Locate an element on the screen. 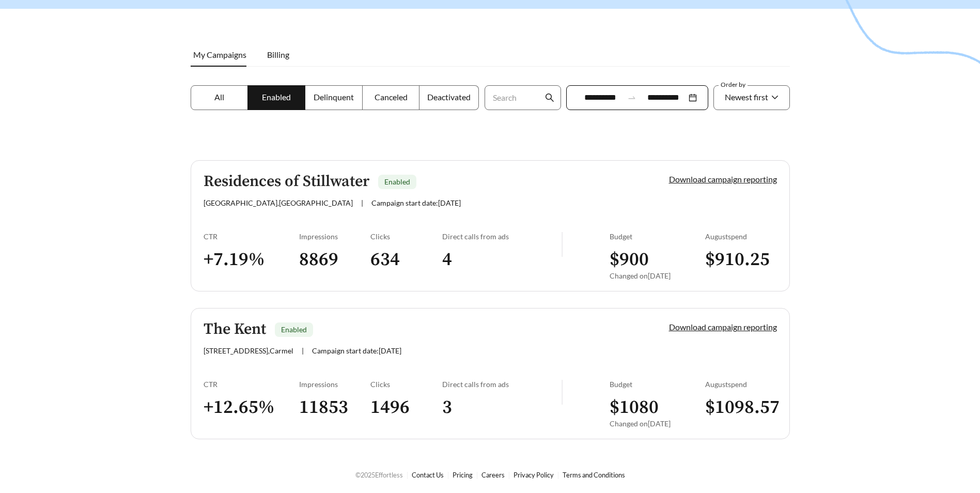  a: Careers is located at coordinates (493, 475).